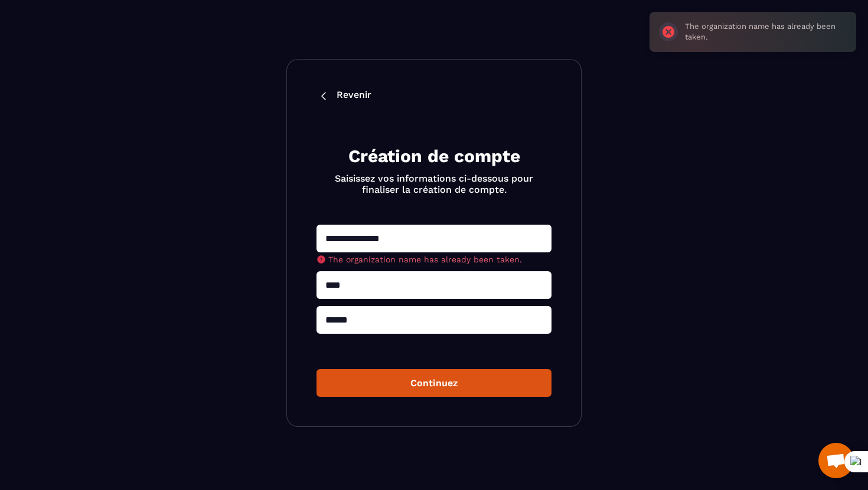 This screenshot has width=868, height=490. I want to click on p: Saisissez vos informations ci-dessous pour finaliser la création de compte., so click(434, 184).